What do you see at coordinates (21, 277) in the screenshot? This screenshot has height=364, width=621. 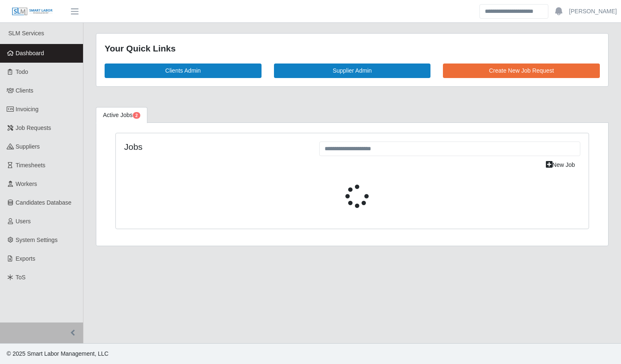 I see `span: ToS` at bounding box center [21, 277].